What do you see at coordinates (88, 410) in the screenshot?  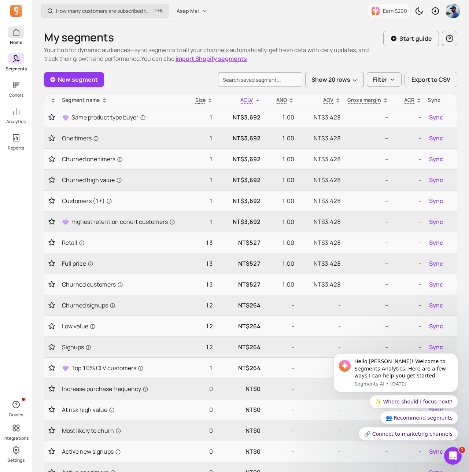 I see `span: At risk high value` at bounding box center [88, 410].